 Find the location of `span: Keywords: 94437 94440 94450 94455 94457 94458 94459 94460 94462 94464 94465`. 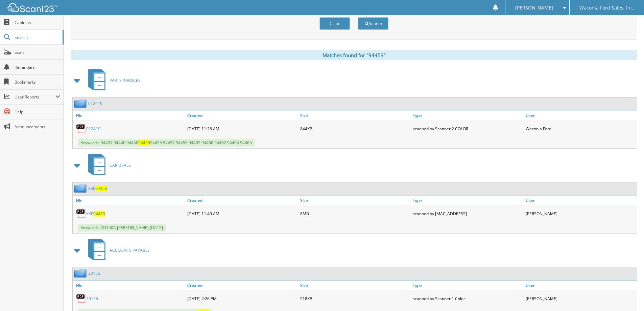

span: Keywords: 94437 94440 94450 94455 94457 94458 94459 94460 94462 94464 94465 is located at coordinates (166, 142).